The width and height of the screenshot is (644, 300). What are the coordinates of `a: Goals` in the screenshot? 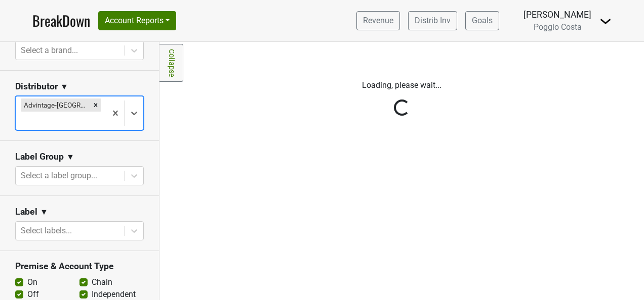 It's located at (482, 21).